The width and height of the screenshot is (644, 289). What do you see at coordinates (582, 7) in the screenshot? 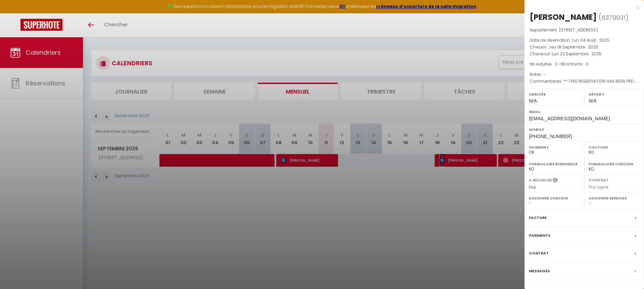
I see `div: x` at bounding box center [582, 7].